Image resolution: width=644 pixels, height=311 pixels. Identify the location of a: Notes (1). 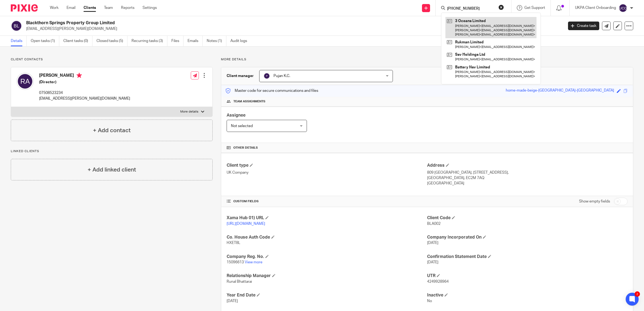
(216, 41).